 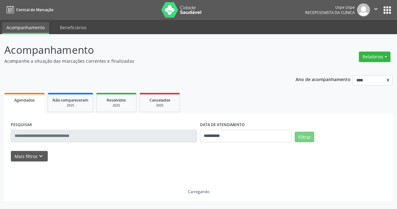 I want to click on p: Acompanhamento, so click(x=140, y=50).